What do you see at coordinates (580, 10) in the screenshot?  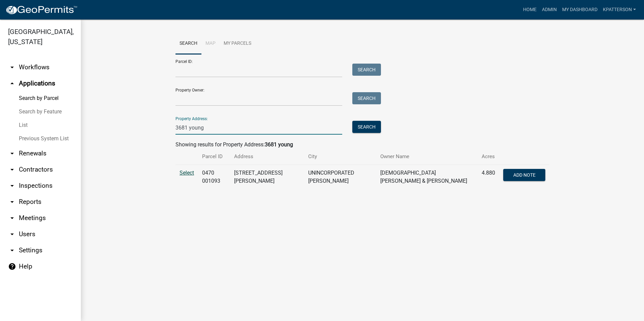 I see `a: My Dashboard` at bounding box center [580, 10].